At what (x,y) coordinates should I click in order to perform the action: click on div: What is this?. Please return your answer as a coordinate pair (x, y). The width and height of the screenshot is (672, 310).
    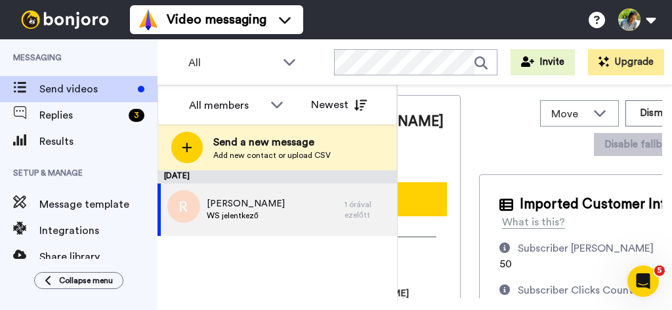
    Looking at the image, I should click on (533, 222).